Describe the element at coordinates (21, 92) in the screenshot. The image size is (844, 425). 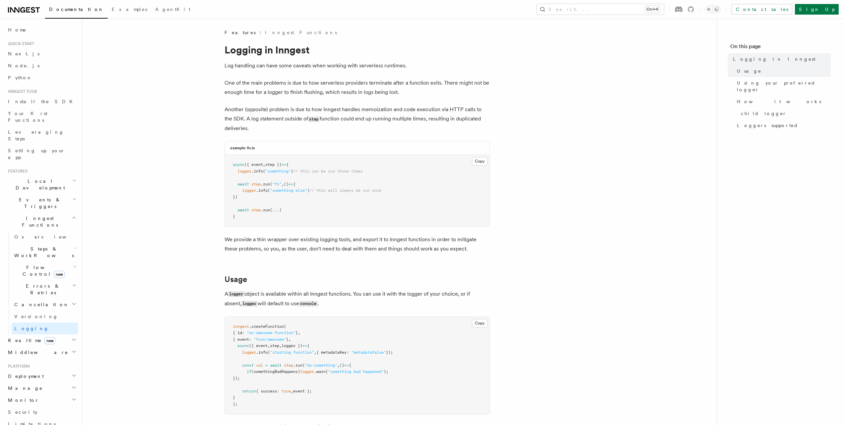
I see `span: Inngest tour` at that location.